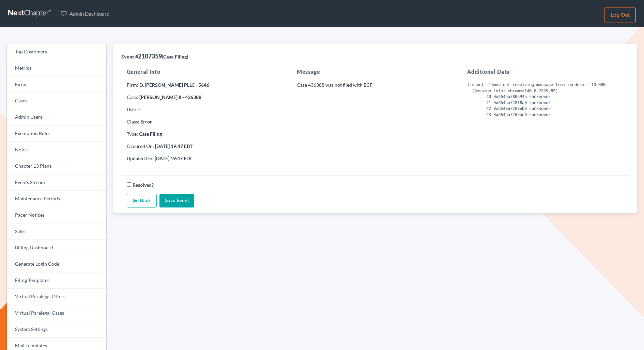 Image resolution: width=644 pixels, height=350 pixels. Describe the element at coordinates (155, 56) in the screenshot. I see `div: 2107359` at that location.